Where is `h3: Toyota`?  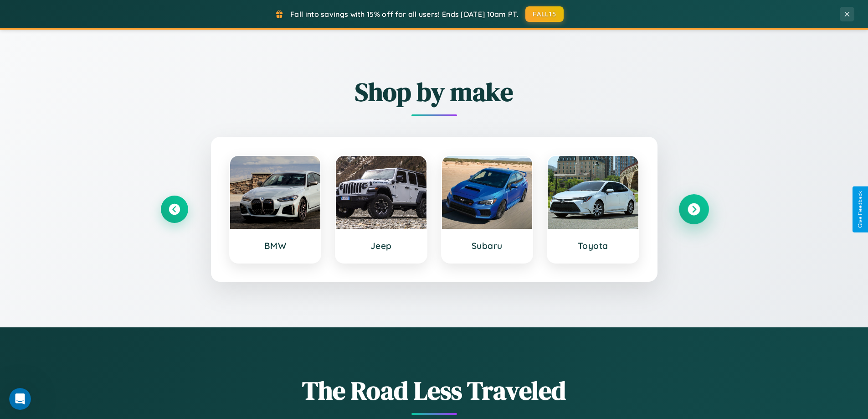
h3: Toyota is located at coordinates (592, 246).